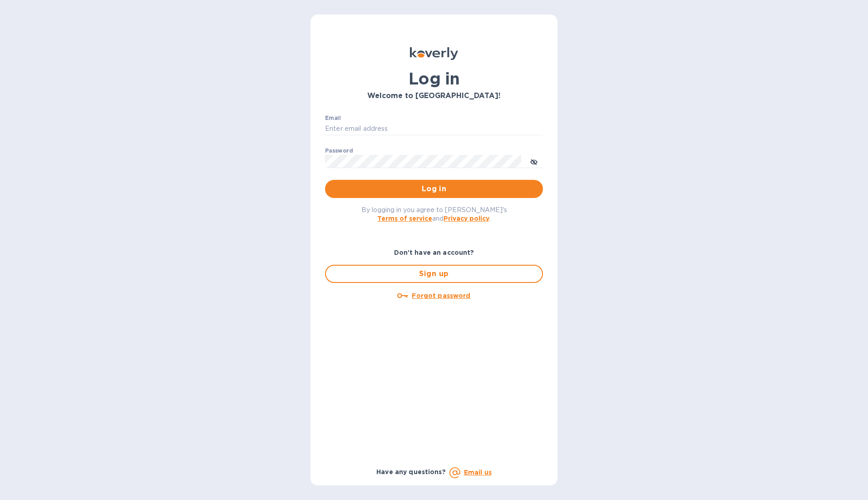 This screenshot has height=500, width=868. I want to click on b: Don't have an account?, so click(434, 252).